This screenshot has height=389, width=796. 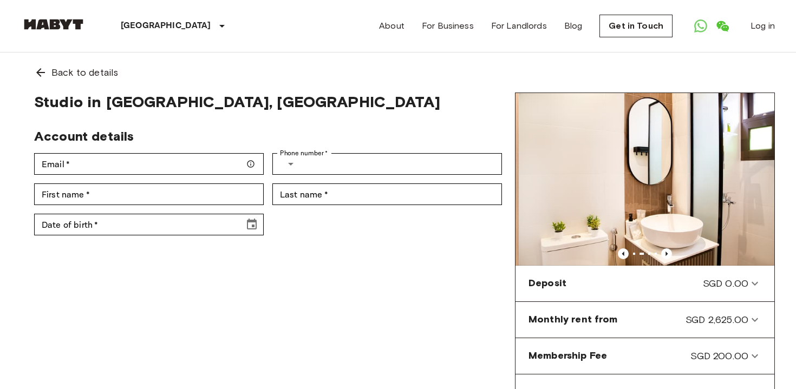 What do you see at coordinates (701, 26) in the screenshot?
I see `a: Open WhatsApp` at bounding box center [701, 26].